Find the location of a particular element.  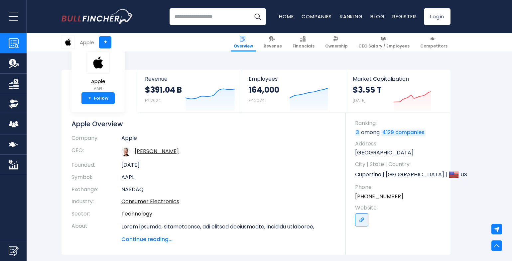

td: NASDAQ is located at coordinates (228, 190).